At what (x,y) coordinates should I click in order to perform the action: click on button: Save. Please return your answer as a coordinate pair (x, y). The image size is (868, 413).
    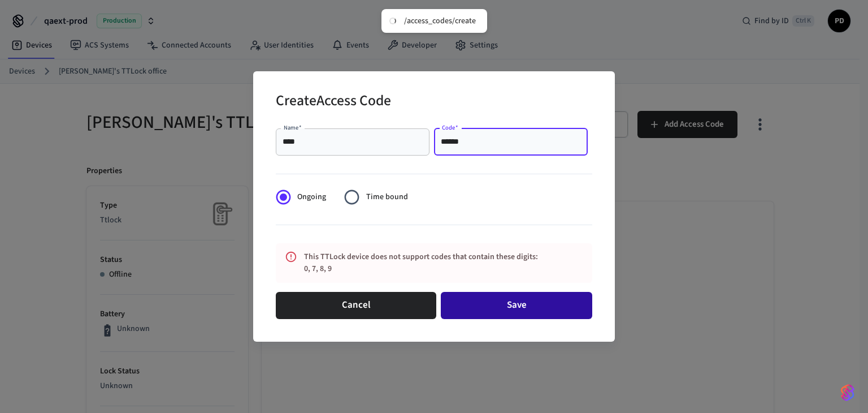
    Looking at the image, I should click on (517, 305).